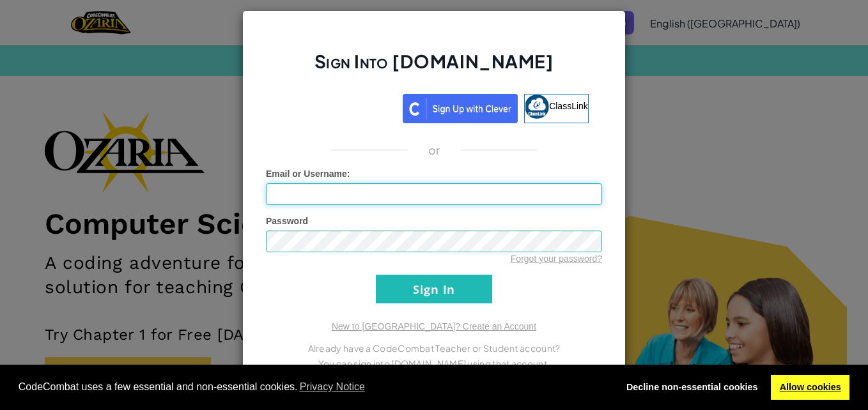 The image size is (868, 410). What do you see at coordinates (568, 106) in the screenshot?
I see `span: ClassLink` at bounding box center [568, 106].